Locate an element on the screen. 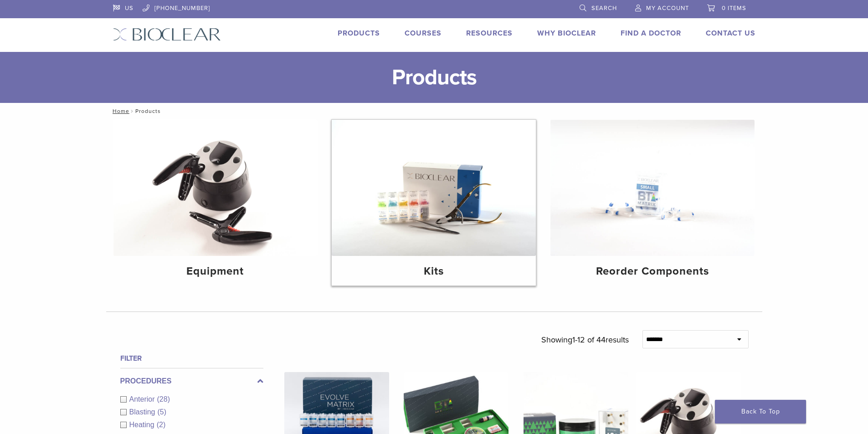 Image resolution: width=868 pixels, height=434 pixels. label: Procedures is located at coordinates (192, 381).